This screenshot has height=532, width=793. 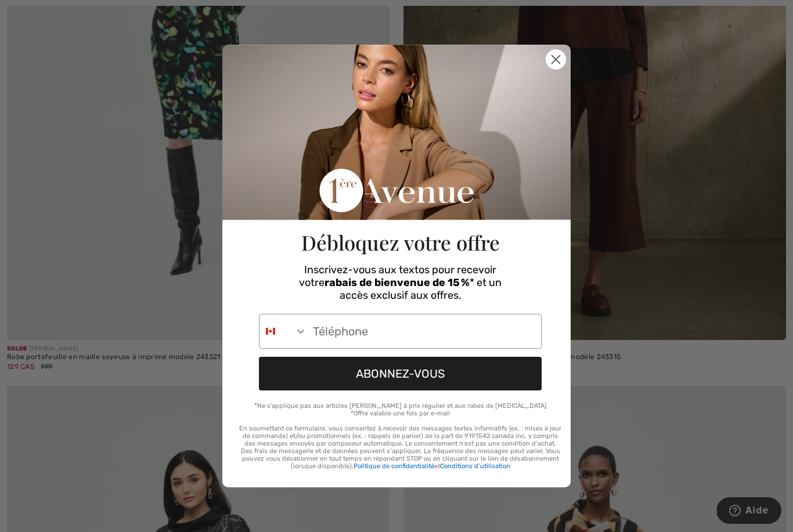 I want to click on button: Close dialog, so click(x=555, y=59).